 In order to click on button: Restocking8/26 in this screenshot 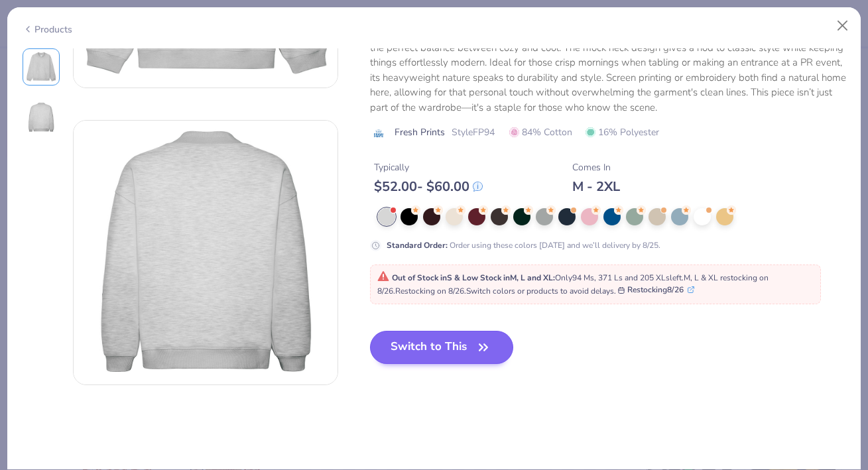, I will do `click(656, 290)`.